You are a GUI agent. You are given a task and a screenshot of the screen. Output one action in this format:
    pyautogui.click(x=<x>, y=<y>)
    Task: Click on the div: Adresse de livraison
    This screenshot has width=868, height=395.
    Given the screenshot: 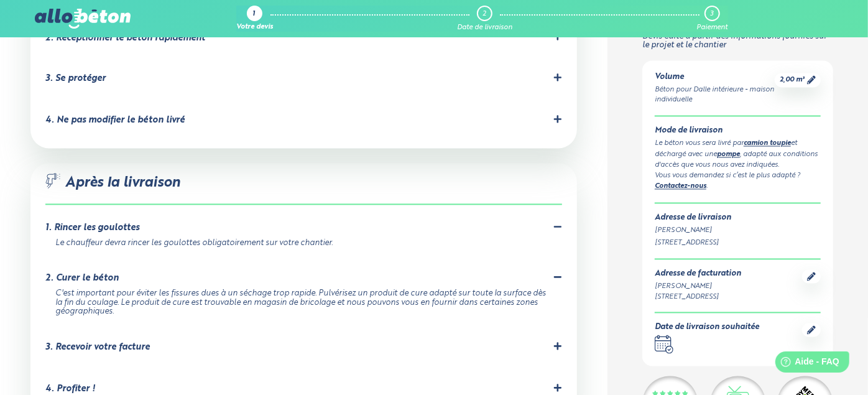 What is the action you would take?
    pyautogui.click(x=737, y=218)
    